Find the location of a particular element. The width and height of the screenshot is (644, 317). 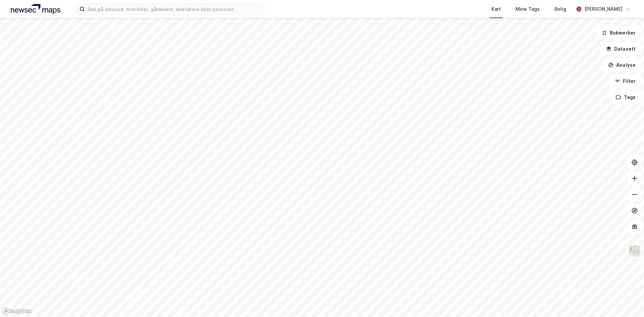

div: Mine Tags is located at coordinates (528, 9).